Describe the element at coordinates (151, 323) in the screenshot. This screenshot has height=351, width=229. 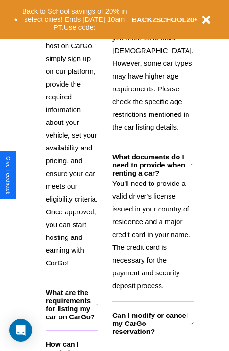
I see `h3: Can I modify or cancel my CarGo reservation?` at that location.